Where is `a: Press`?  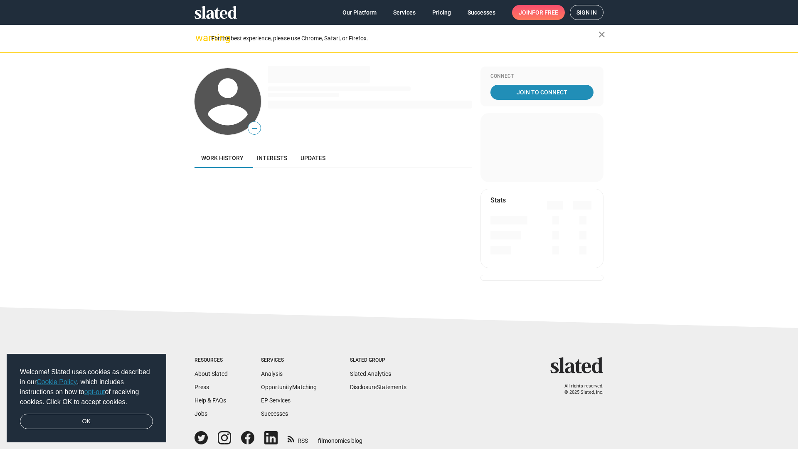
a: Press is located at coordinates (202, 387).